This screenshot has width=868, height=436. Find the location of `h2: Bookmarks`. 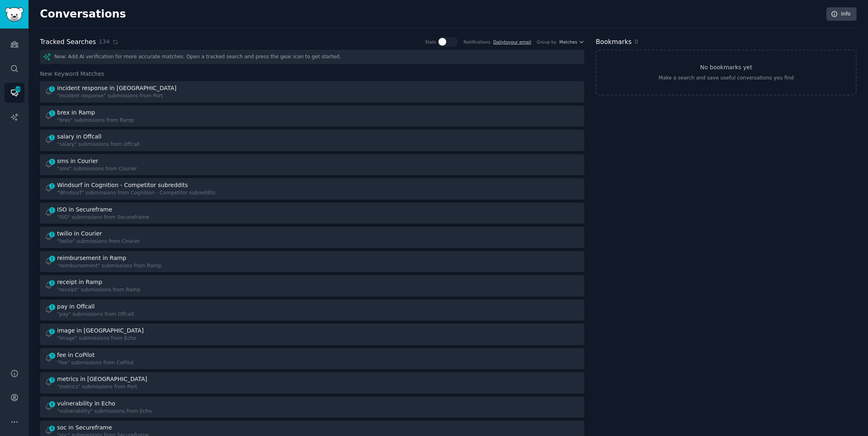

h2: Bookmarks is located at coordinates (614, 42).